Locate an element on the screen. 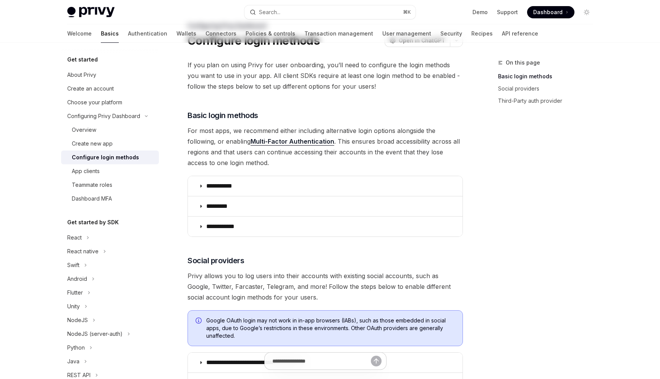 The width and height of the screenshot is (660, 379). button: Send message is located at coordinates (376, 361).